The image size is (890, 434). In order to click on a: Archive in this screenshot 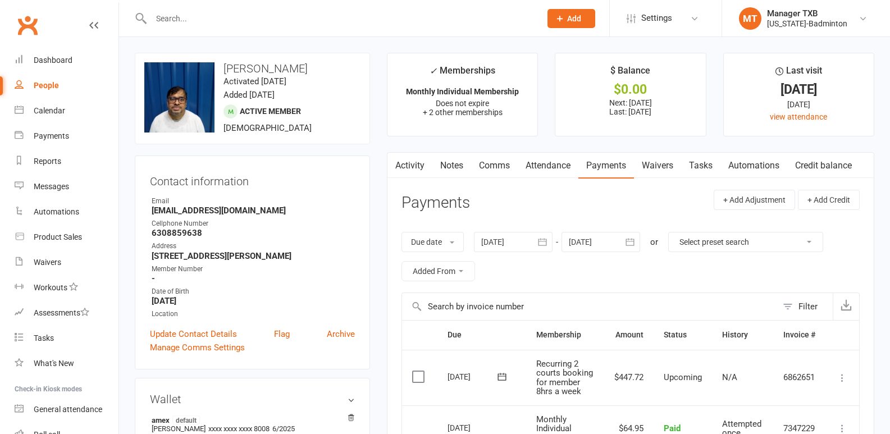, I will do `click(341, 334)`.